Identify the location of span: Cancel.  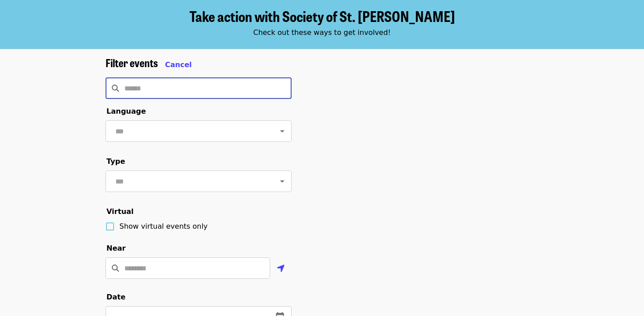
(178, 64).